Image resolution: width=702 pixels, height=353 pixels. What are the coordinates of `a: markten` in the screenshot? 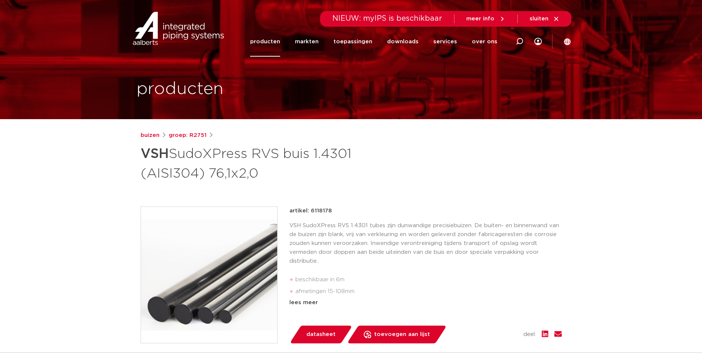 It's located at (307, 41).